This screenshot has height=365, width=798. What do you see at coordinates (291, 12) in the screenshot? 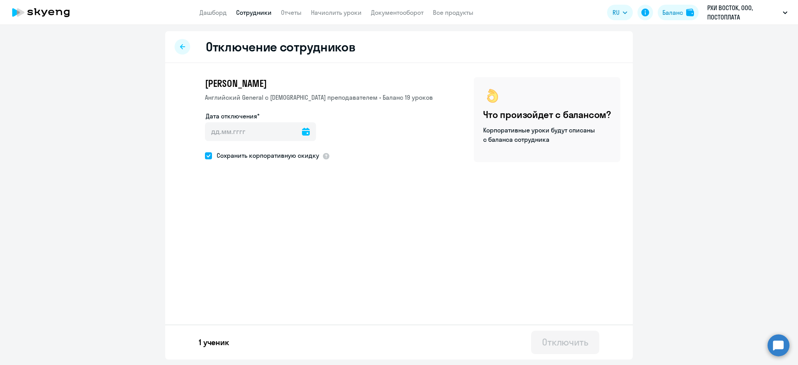
I see `a: Отчеты` at bounding box center [291, 12].